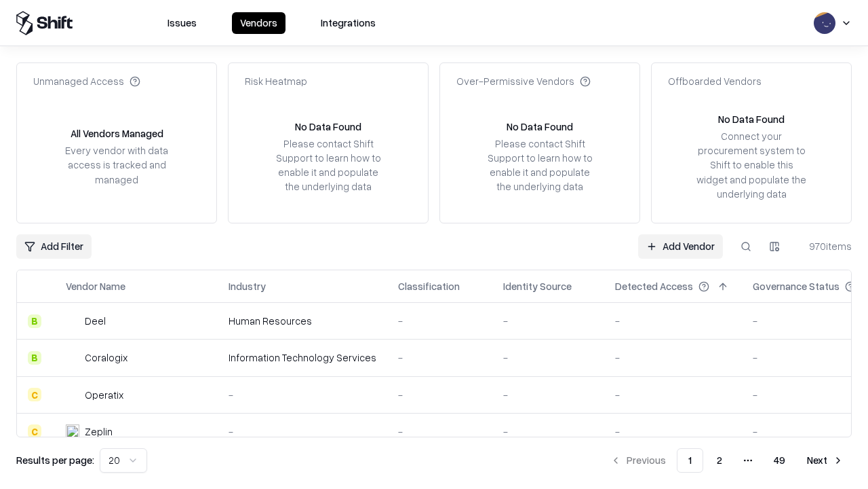 The height and width of the screenshot is (489, 868). Describe the element at coordinates (719, 460) in the screenshot. I see `button: 2` at that location.